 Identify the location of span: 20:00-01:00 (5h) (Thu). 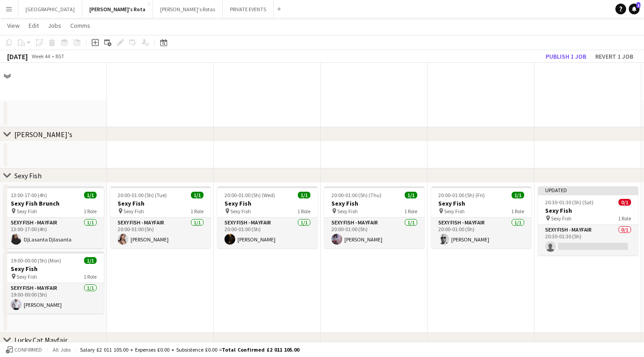
(357, 195).